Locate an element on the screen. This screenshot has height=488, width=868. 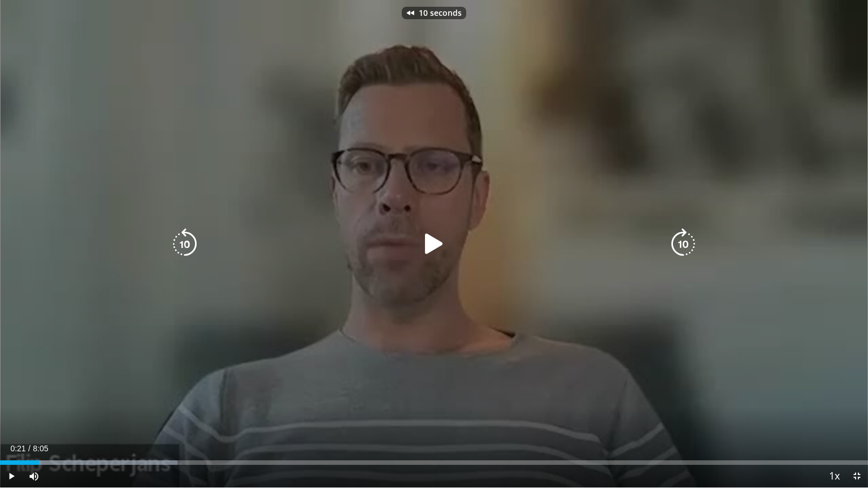
p: 10 seconds is located at coordinates (440, 13).